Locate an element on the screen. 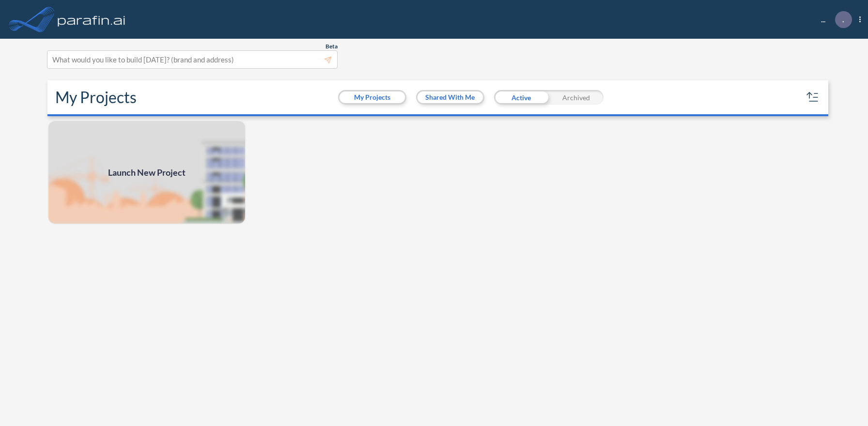  button: My Projects is located at coordinates (372, 97).